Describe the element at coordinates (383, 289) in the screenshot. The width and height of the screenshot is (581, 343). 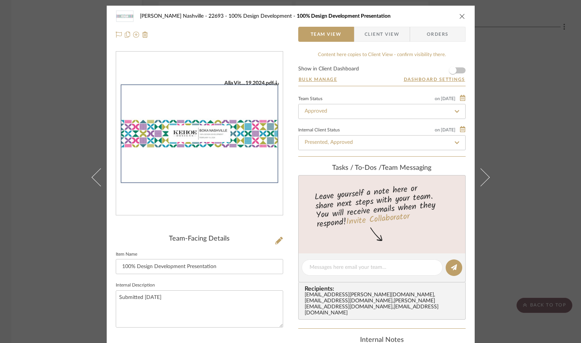
I see `span: Recipients:` at that location.